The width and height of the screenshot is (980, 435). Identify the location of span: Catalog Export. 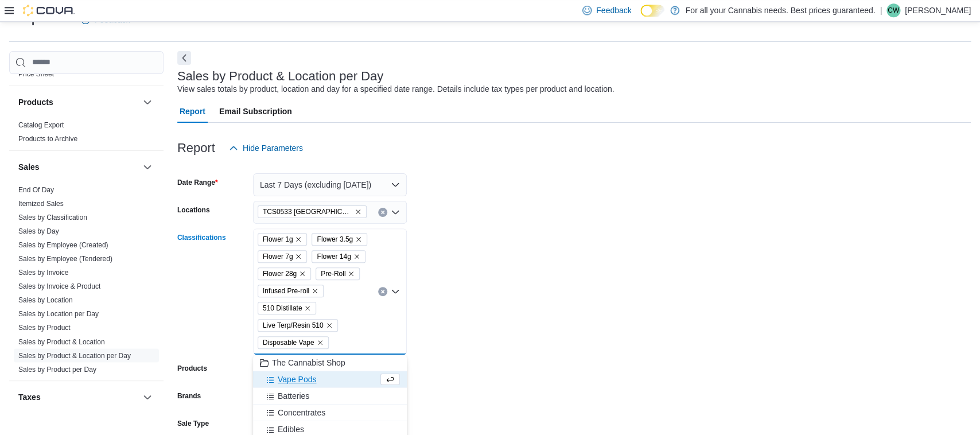
(40, 125).